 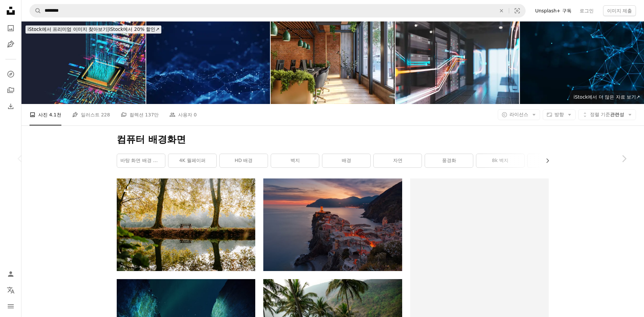 What do you see at coordinates (559, 115) in the screenshot?
I see `button: 방향` at bounding box center [559, 115].